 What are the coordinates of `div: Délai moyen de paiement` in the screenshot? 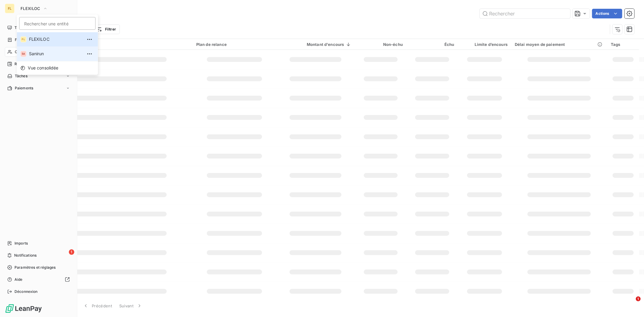 It's located at (559, 45).